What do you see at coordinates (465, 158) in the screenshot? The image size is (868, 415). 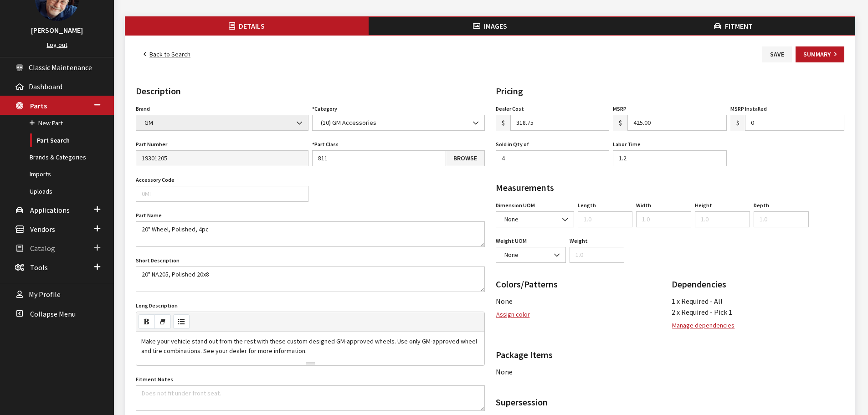 I see `a: Browse` at bounding box center [465, 158].